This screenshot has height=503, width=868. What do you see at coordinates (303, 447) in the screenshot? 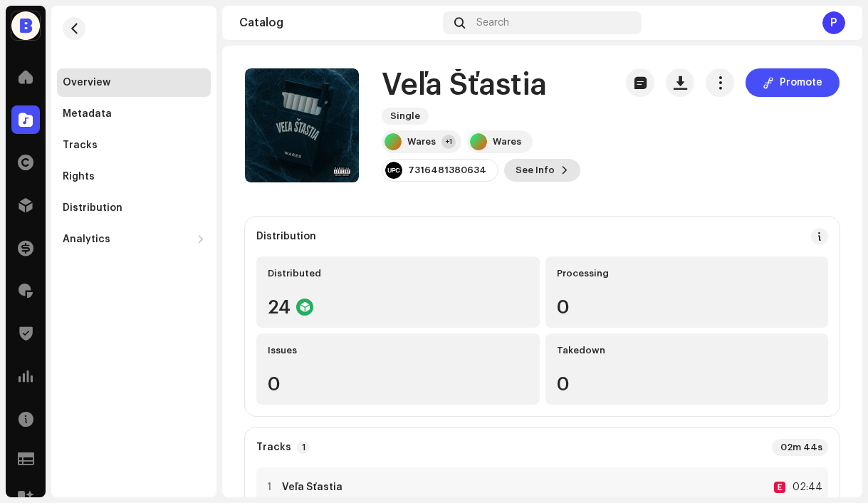
I see `p-badge: 1` at bounding box center [303, 447].